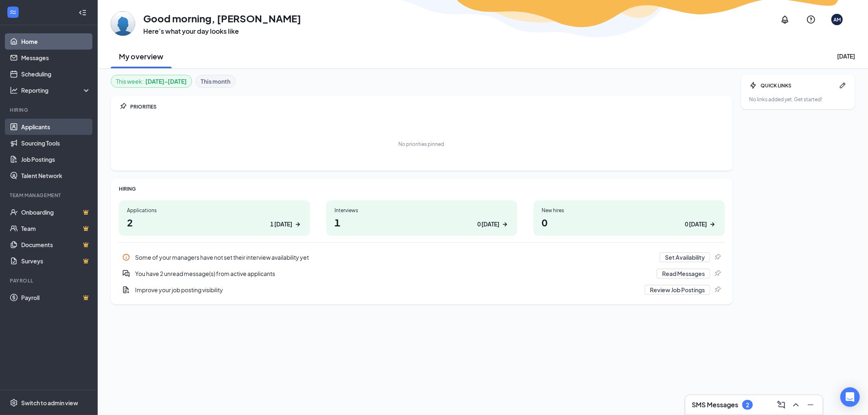  I want to click on h3: SMS Messages, so click(715, 405).